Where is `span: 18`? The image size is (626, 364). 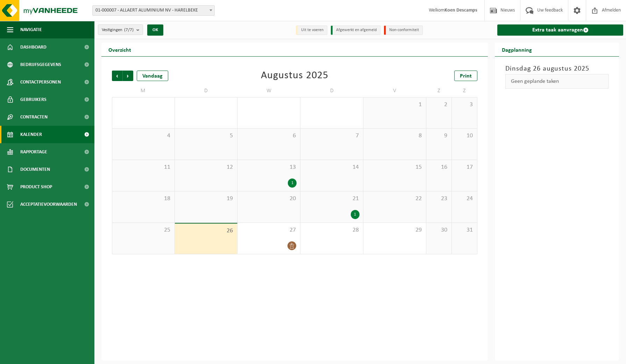 span: 18 is located at coordinates (143, 198).